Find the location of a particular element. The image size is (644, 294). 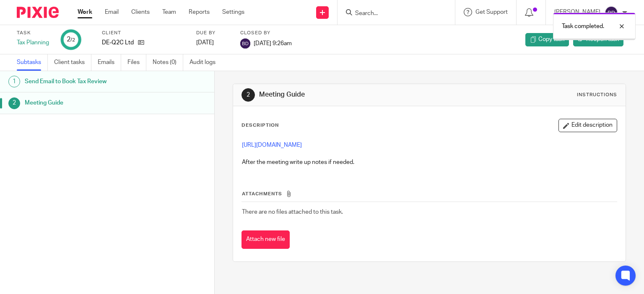

a: Email is located at coordinates (111, 12).